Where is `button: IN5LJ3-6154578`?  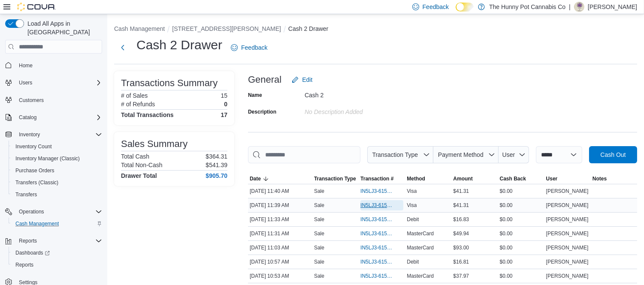 button: IN5LJ3-6154578 is located at coordinates (382, 220).